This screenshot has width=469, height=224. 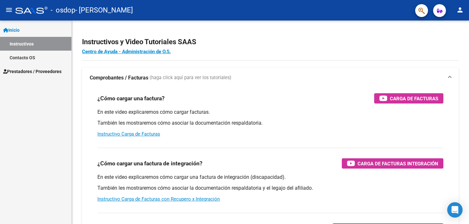 I want to click on button: Carga de Facturas, so click(x=409, y=98).